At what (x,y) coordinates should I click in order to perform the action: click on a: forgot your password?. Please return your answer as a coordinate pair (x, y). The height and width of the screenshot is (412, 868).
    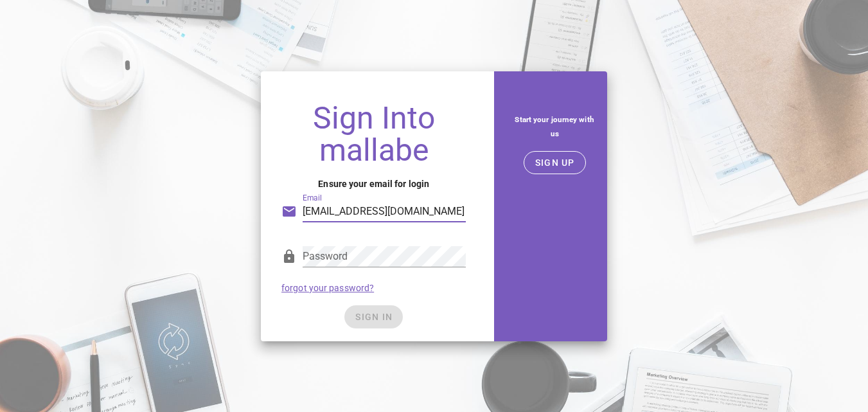
    Looking at the image, I should click on (327, 287).